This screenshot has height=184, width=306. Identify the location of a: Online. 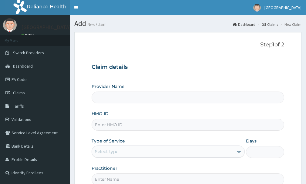
(29, 35).